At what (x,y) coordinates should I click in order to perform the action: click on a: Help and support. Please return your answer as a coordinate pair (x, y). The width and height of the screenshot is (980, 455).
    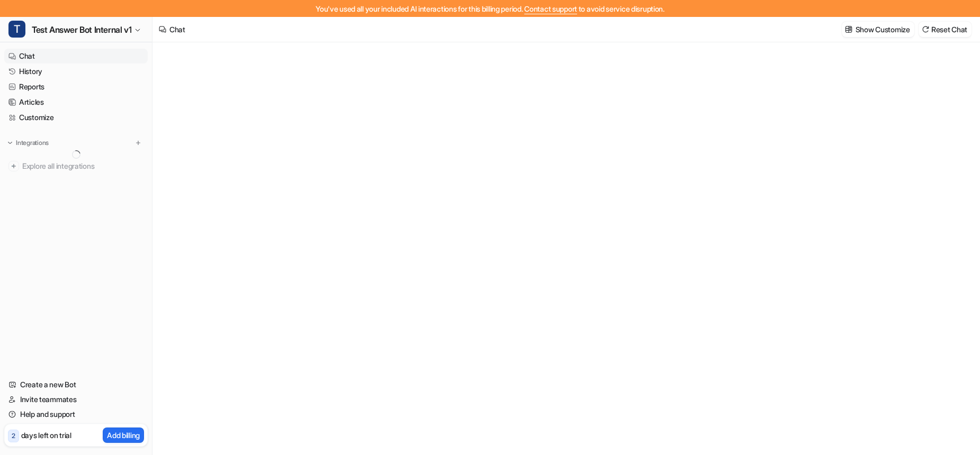
    Looking at the image, I should click on (76, 414).